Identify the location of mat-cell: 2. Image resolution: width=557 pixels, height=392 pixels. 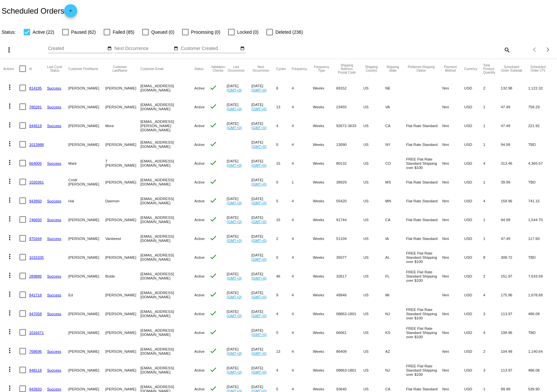
(284, 238).